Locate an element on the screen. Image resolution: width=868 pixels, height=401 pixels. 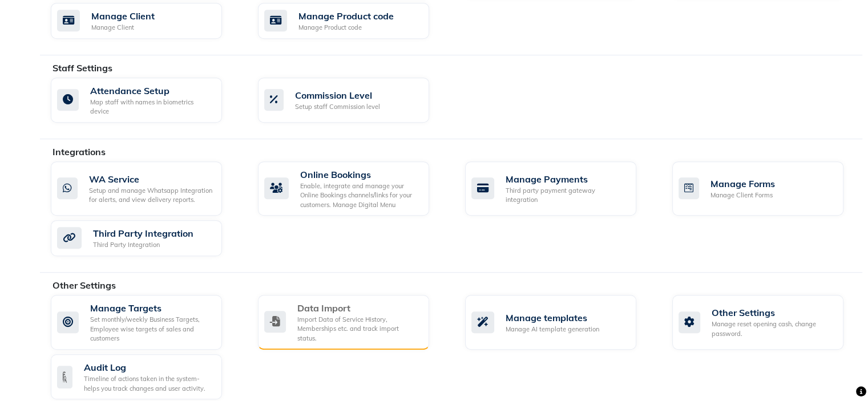
div: Setup and manage Whatsapp Integration for alerts, and view delivery reports. is located at coordinates (151, 195).